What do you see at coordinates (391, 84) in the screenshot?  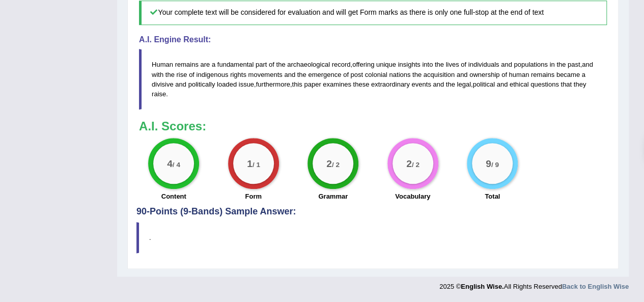 I see `span: extraordinary` at bounding box center [391, 84].